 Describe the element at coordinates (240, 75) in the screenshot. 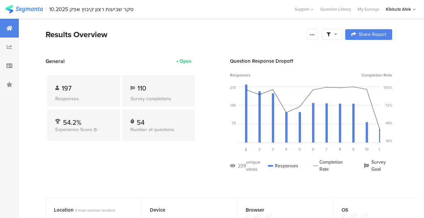

I see `span: Responses` at that location.